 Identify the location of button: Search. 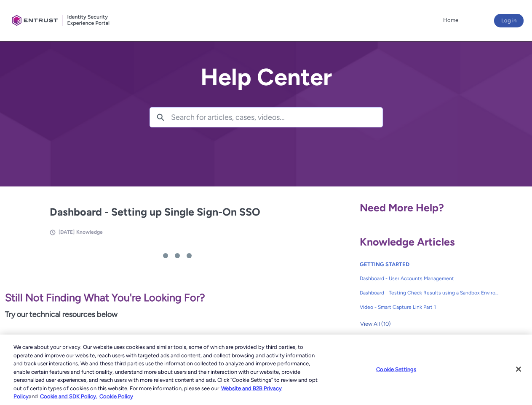
(161, 117).